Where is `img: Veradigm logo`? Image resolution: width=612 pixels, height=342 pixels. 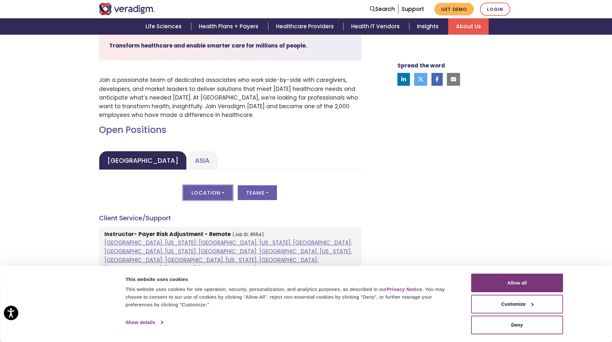
img: Veradigm logo is located at coordinates (127, 9).